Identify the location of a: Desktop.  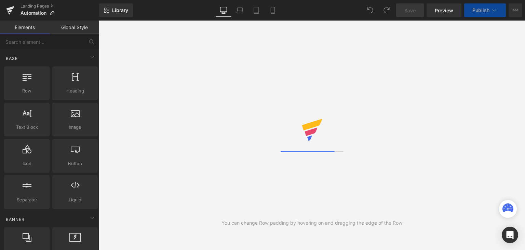
(224, 10).